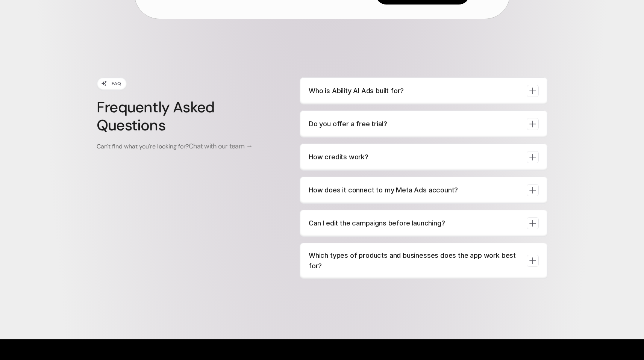  What do you see at coordinates (415, 261) in the screenshot?
I see `p: Which types of products and businesses does the app work best for?` at bounding box center [415, 261].